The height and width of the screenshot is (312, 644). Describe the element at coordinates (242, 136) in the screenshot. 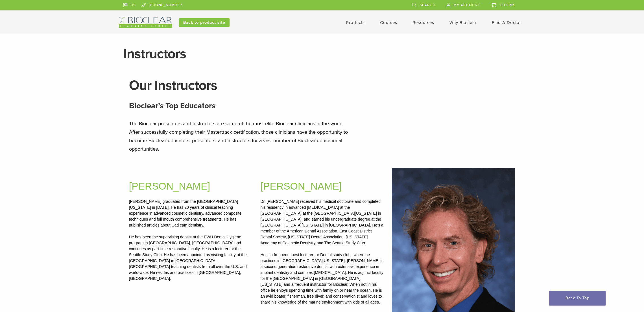

I see `p: The Bioclear presenters and instructors are some of the most elite Bioclear clinicians in the wor...` at that location.